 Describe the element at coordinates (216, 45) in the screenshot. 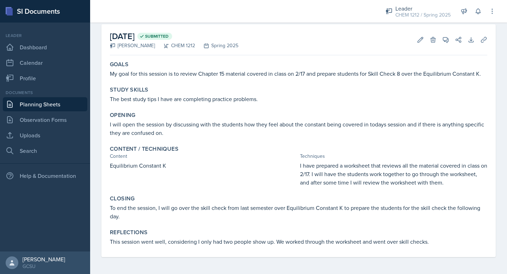

I see `div: Spring 2025` at that location.